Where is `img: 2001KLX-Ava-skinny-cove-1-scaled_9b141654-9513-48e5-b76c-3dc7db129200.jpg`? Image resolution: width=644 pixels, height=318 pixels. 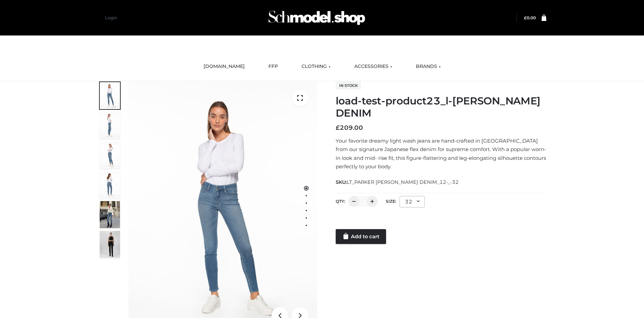 img: 2001KLX-Ava-skinny-cove-1-scaled_9b141654-9513-48e5-b76c-3dc7db129200.jpg is located at coordinates (110, 96).